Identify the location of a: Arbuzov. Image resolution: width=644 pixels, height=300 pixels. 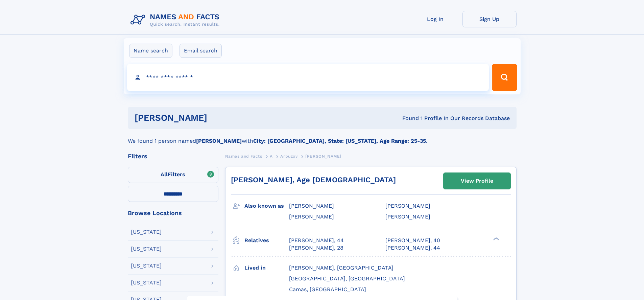
(289, 156).